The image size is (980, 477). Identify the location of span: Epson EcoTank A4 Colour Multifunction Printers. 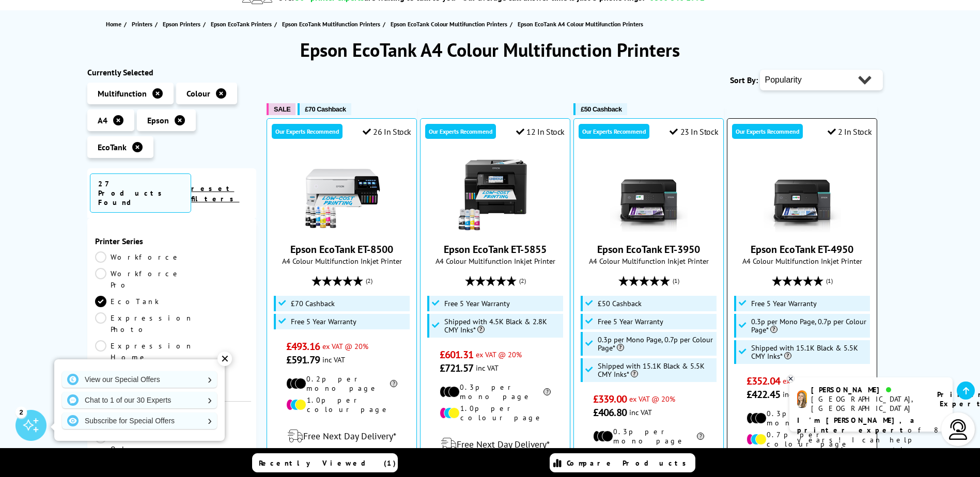
(580, 23).